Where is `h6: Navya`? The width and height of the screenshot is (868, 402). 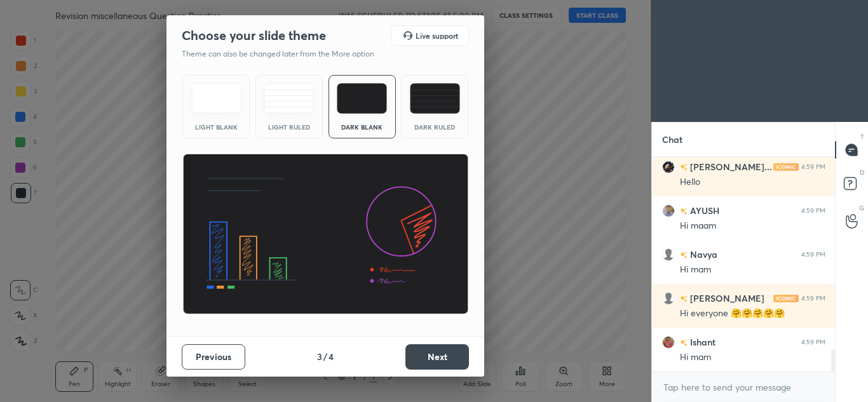 h6: Navya is located at coordinates (702, 254).